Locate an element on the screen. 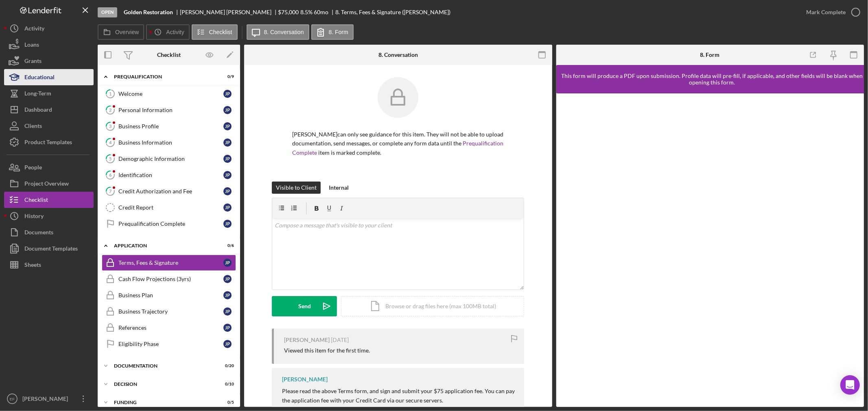 The image size is (868, 411). a: Grants is located at coordinates (48, 61).